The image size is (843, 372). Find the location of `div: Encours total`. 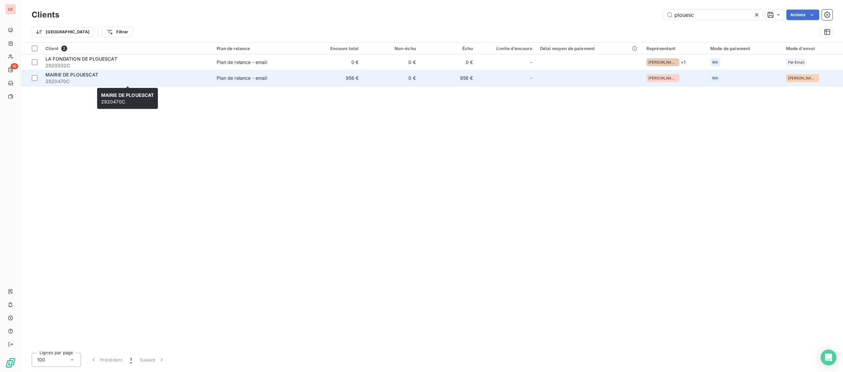

div: Encours total is located at coordinates (334, 48).